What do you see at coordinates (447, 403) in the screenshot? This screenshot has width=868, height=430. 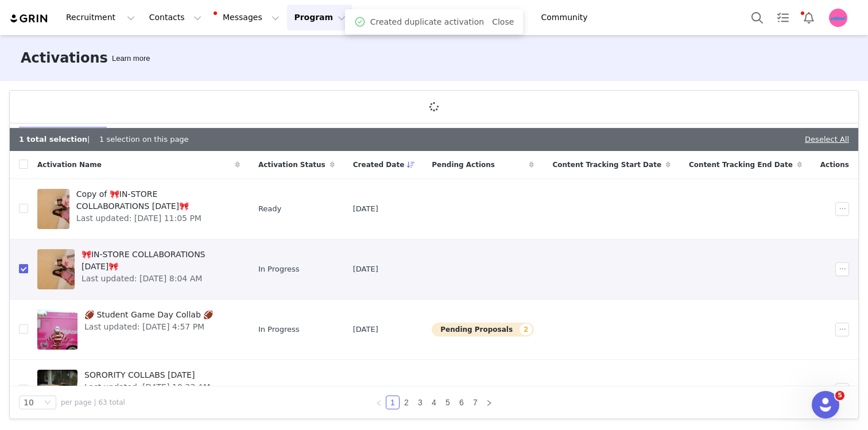 I see `a: 5` at bounding box center [447, 403].